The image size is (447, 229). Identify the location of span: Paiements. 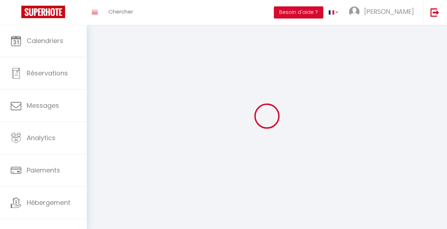
(43, 170).